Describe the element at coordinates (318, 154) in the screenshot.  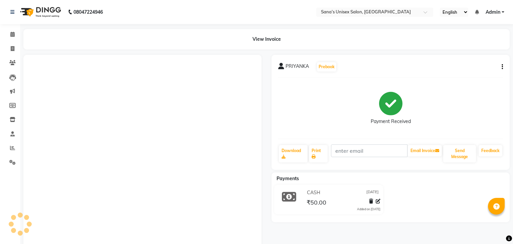
I see `a: Print` at that location.